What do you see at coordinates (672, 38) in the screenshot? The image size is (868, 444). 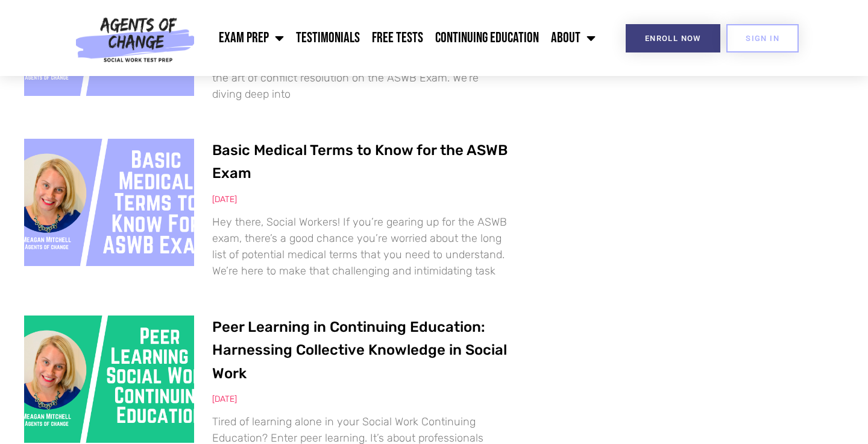 I see `a: Enroll Now` at bounding box center [672, 38].